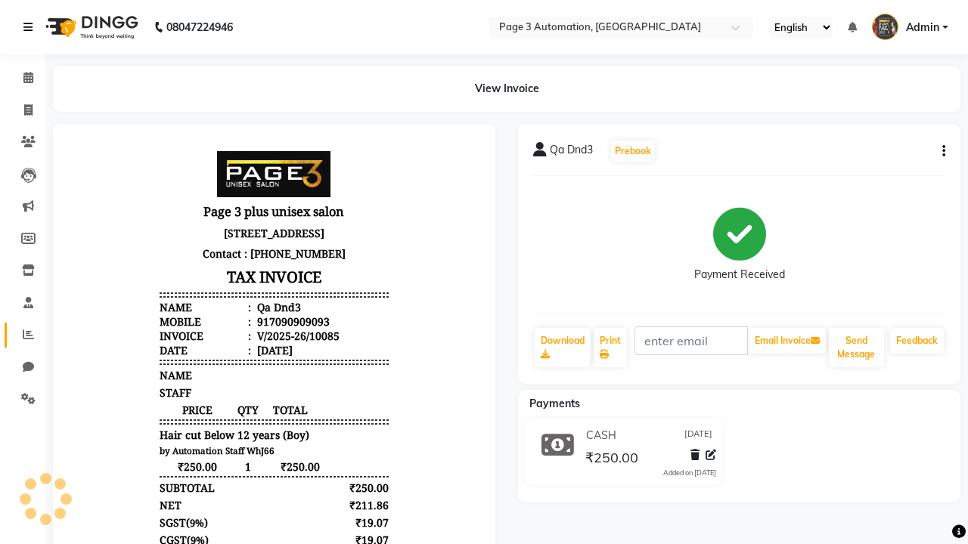 The image size is (968, 544). What do you see at coordinates (228, 197) in the screenshot?
I see `div: V/2025-26/10085` at bounding box center [228, 197].